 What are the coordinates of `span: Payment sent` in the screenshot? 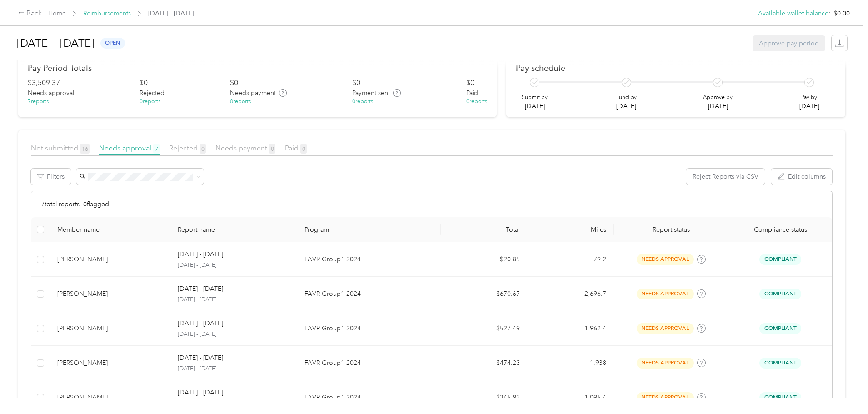 It's located at (371, 93).